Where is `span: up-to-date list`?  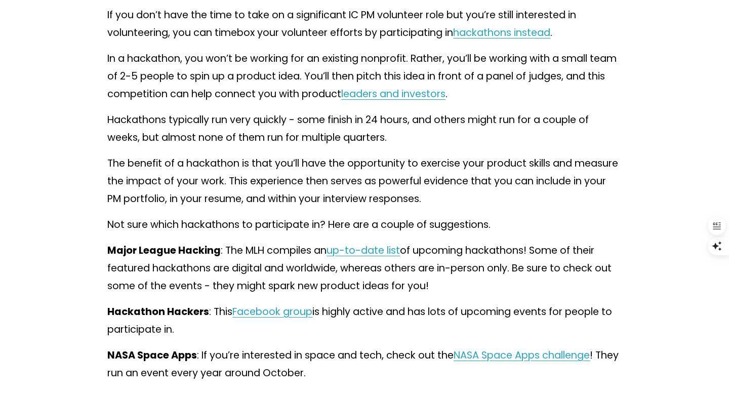 span: up-to-date list is located at coordinates (363, 250).